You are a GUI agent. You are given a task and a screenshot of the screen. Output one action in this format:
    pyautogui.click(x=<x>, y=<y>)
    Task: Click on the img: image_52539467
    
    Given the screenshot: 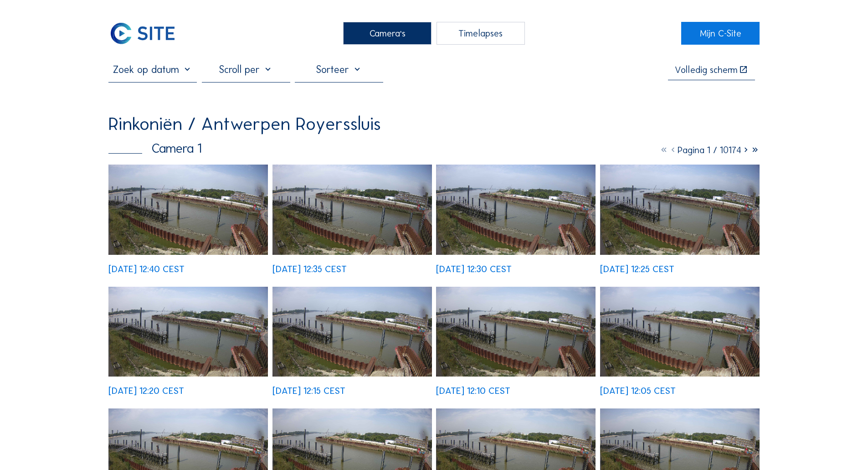 What is the action you would take?
    pyautogui.click(x=188, y=210)
    